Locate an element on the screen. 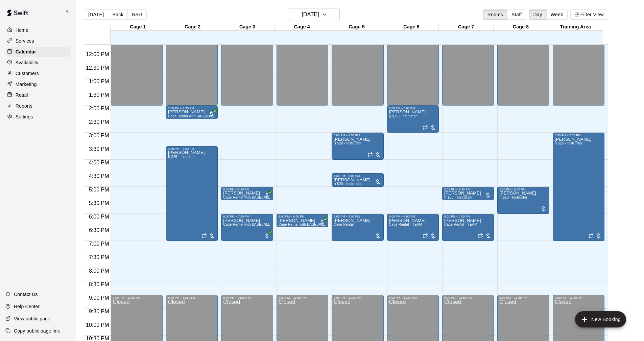 This screenshot has height=341, width=644. span: 12:30 PM is located at coordinates (97, 68).